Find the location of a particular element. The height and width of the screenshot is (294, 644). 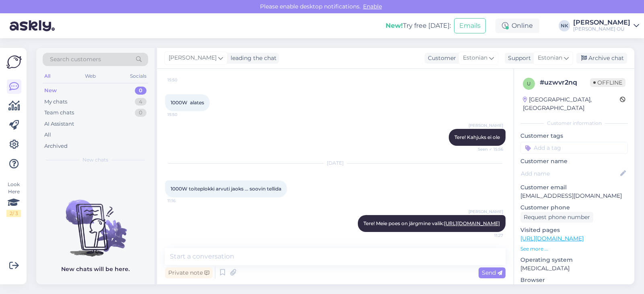

div: Private note is located at coordinates (189, 273).